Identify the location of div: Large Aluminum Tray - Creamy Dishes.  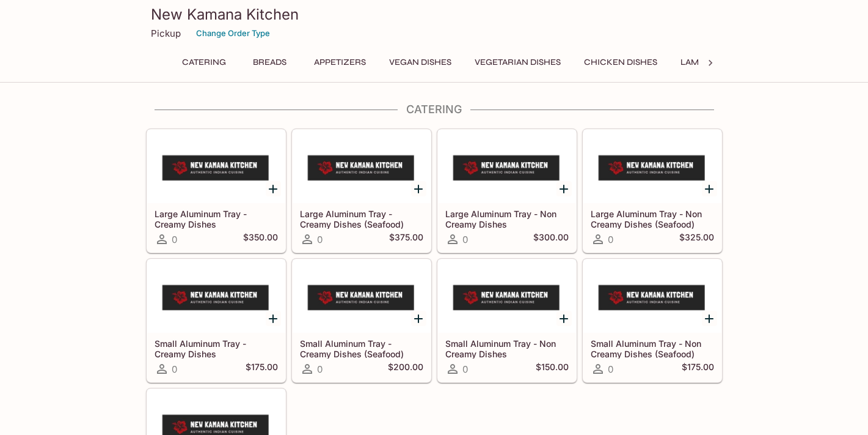
(216, 166).